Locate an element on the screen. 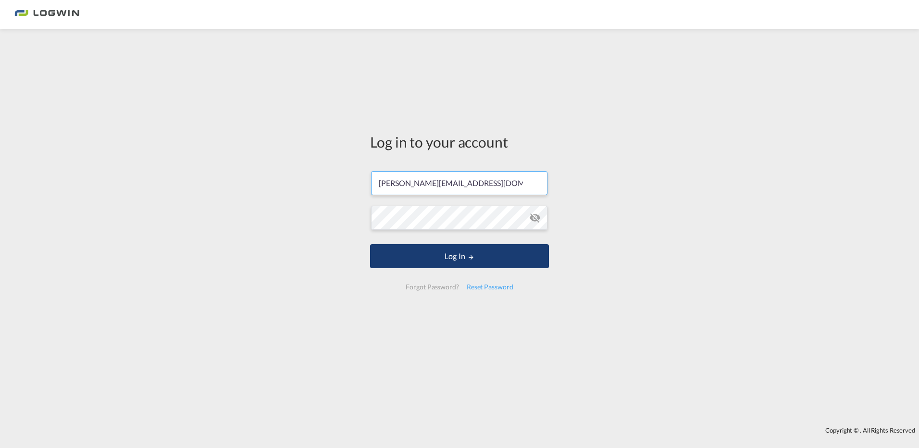 This screenshot has height=448, width=919. input: Enter email/phone number is located at coordinates (459, 183).